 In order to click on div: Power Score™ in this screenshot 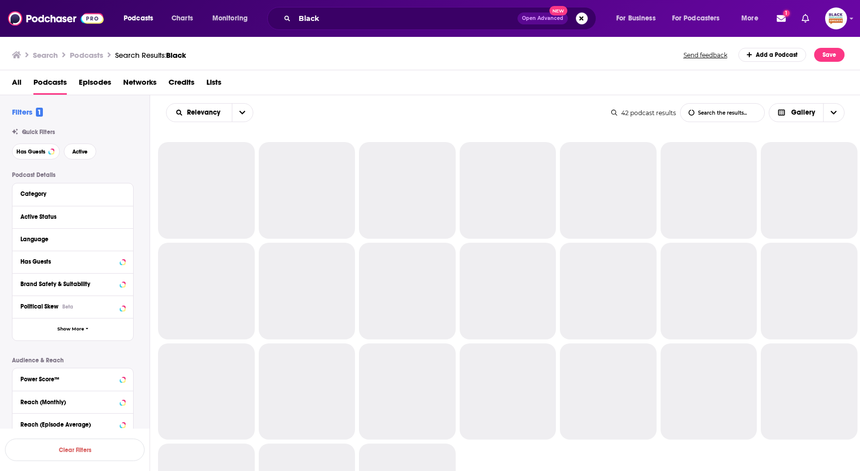, I will do `click(68, 379)`.